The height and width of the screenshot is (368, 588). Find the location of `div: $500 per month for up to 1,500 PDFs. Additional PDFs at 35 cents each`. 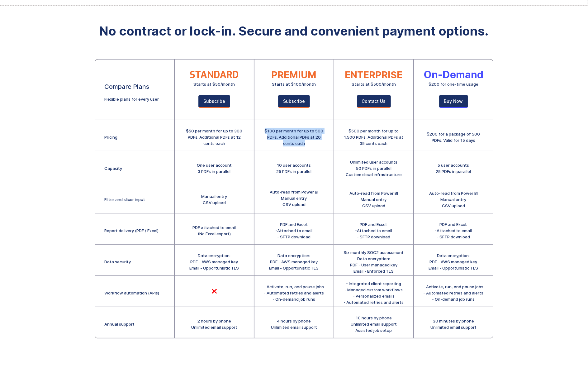

div: $500 per month for up to 1,500 PDFs. Additional PDFs at 35 cents each is located at coordinates (374, 137).